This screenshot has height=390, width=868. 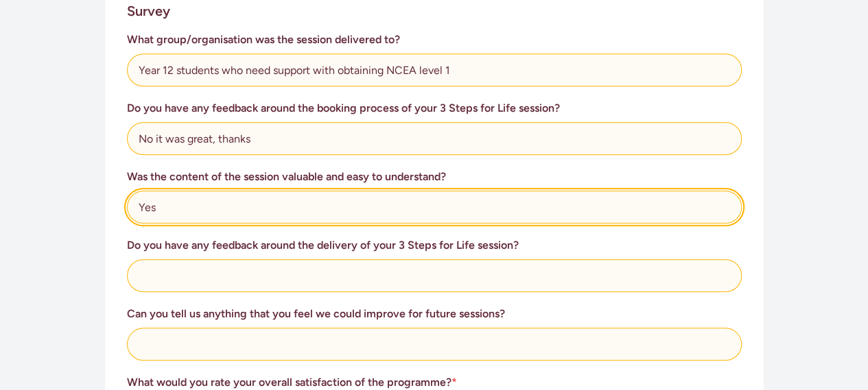 What do you see at coordinates (434, 177) in the screenshot?
I see `h3: Was the content of the session valuable and easy to understand?` at bounding box center [434, 177].